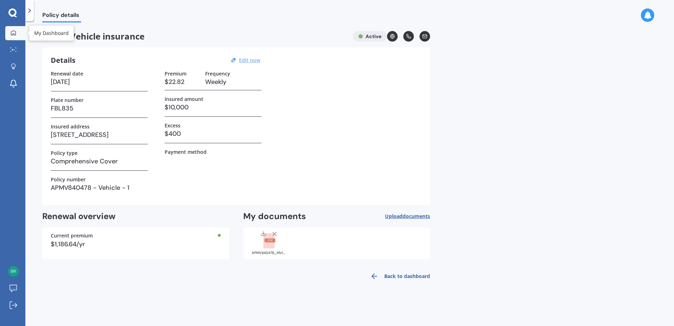 This screenshot has width=674, height=326. What do you see at coordinates (64, 153) in the screenshot?
I see `label: Policy type` at bounding box center [64, 153].